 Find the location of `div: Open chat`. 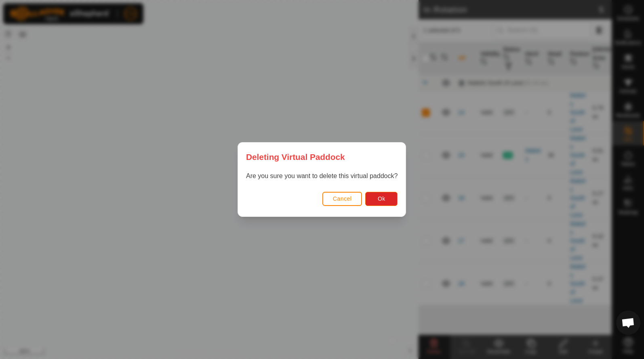

div: Open chat is located at coordinates (628, 322).